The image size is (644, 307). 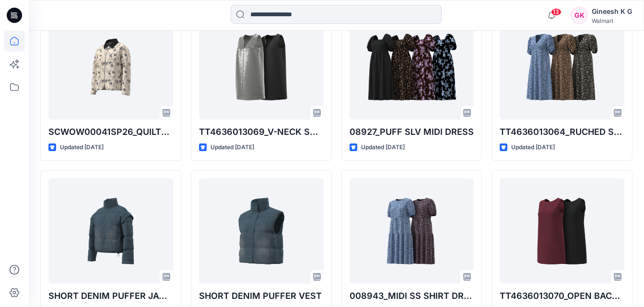 I want to click on p: SHORT DENIM PUFFER VEST, so click(x=261, y=296).